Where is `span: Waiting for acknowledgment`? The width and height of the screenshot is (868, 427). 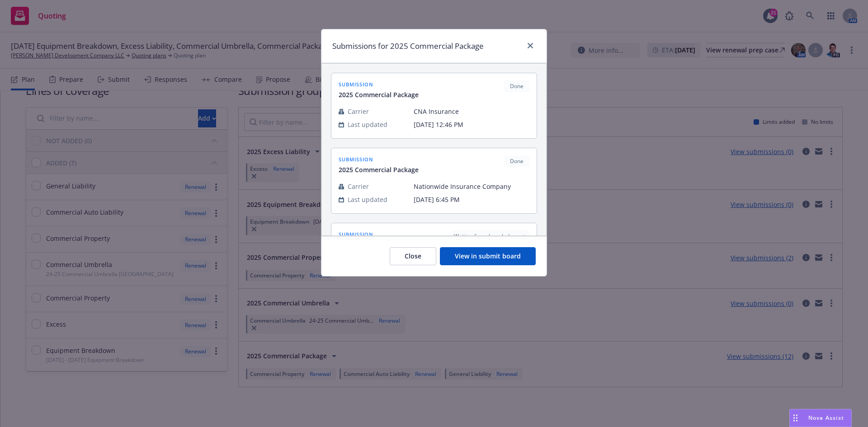 span: Waiting for acknowledgment is located at coordinates (489, 237).